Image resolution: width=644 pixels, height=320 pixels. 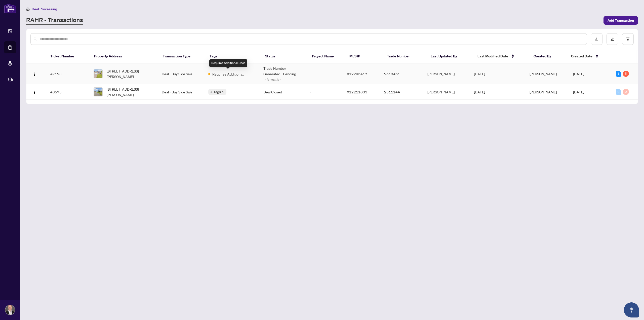 I want to click on span: Deal Processing, so click(x=44, y=9).